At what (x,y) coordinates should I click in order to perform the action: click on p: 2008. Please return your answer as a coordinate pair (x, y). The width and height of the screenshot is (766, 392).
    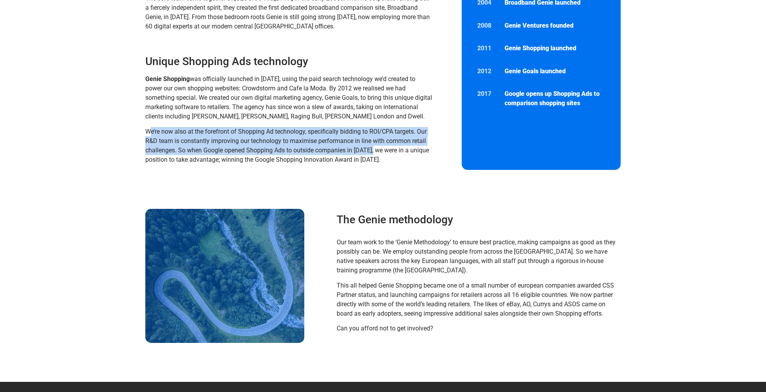
    Looking at the image, I should click on (487, 26).